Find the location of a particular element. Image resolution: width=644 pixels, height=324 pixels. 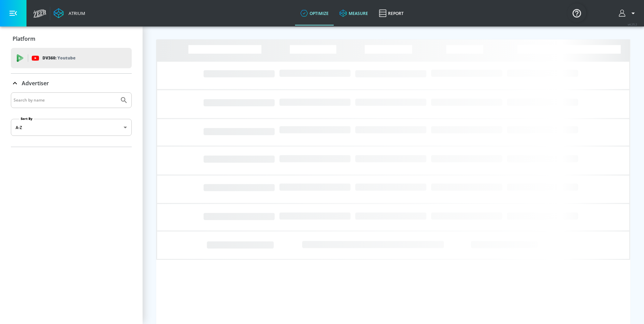

a: measure is located at coordinates (354, 13).